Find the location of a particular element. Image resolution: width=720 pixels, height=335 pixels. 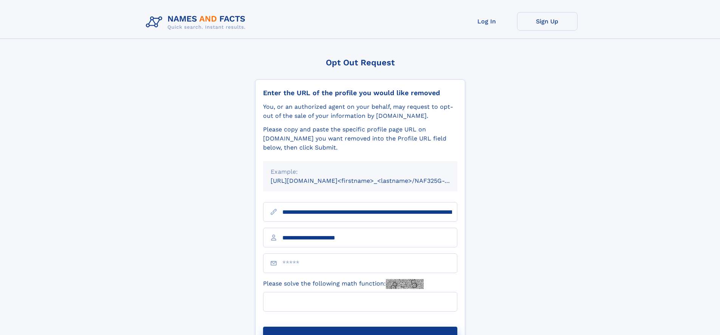

label: Please solve the following math function: is located at coordinates (343, 284).